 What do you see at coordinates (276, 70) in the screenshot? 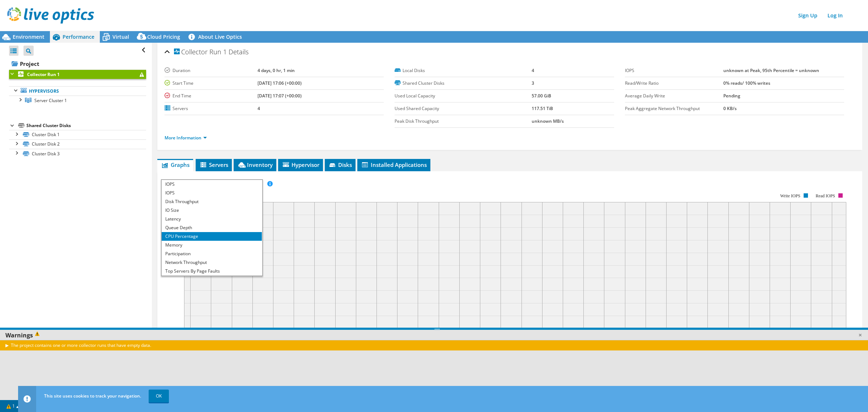
I see `b: 4 days, 0 hr, 1 min` at bounding box center [276, 70].